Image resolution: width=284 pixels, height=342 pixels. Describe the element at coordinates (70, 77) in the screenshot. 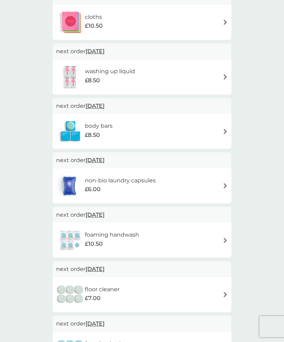

I see `img: washing up liquid` at that location.